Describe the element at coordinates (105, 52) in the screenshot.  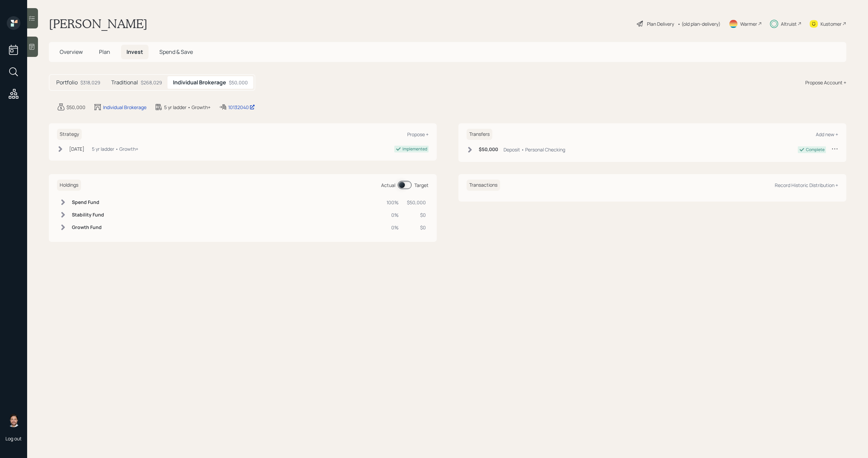
I see `span: Plan` at that location.